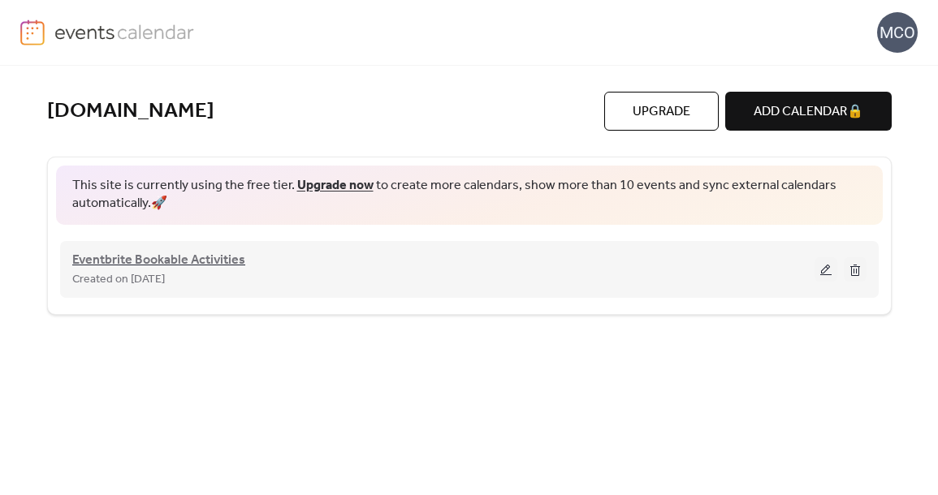 This screenshot has width=938, height=495. Describe the element at coordinates (661, 112) in the screenshot. I see `span: Upgrade` at that location.